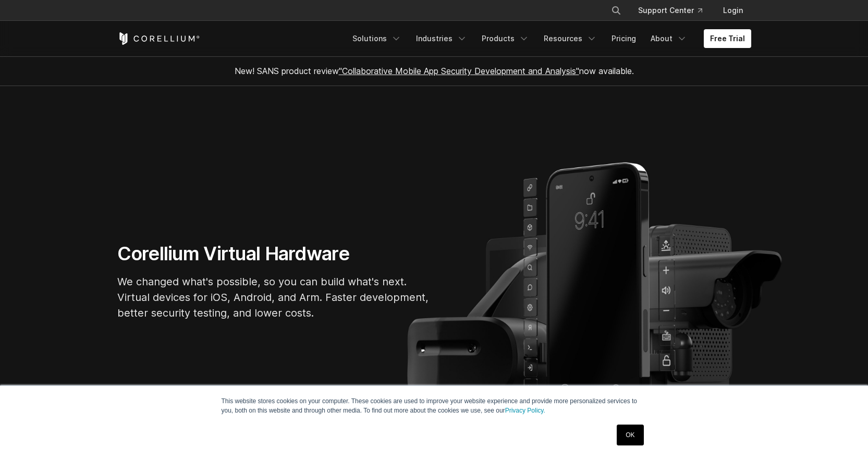  I want to click on p: This website stores cookies on your computer. These cookies are used to improve your website expe..., so click(434, 406).